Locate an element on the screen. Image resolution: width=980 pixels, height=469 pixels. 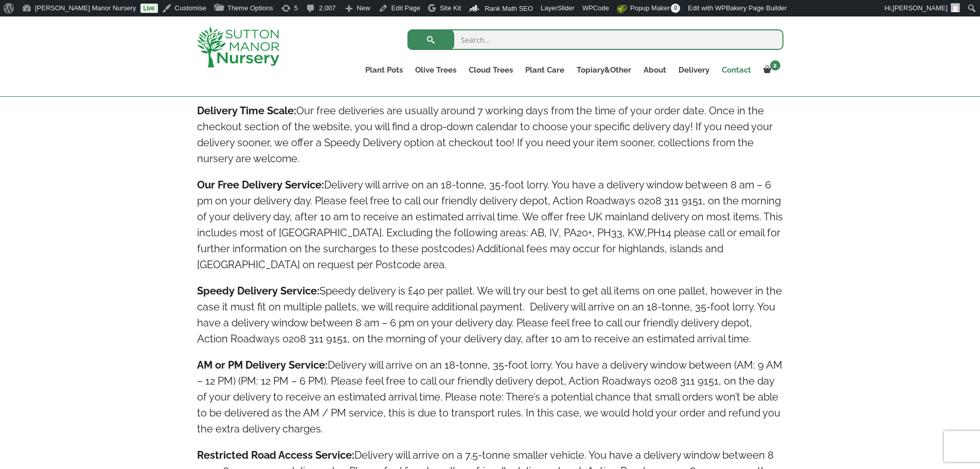
a: Live is located at coordinates (149, 8).